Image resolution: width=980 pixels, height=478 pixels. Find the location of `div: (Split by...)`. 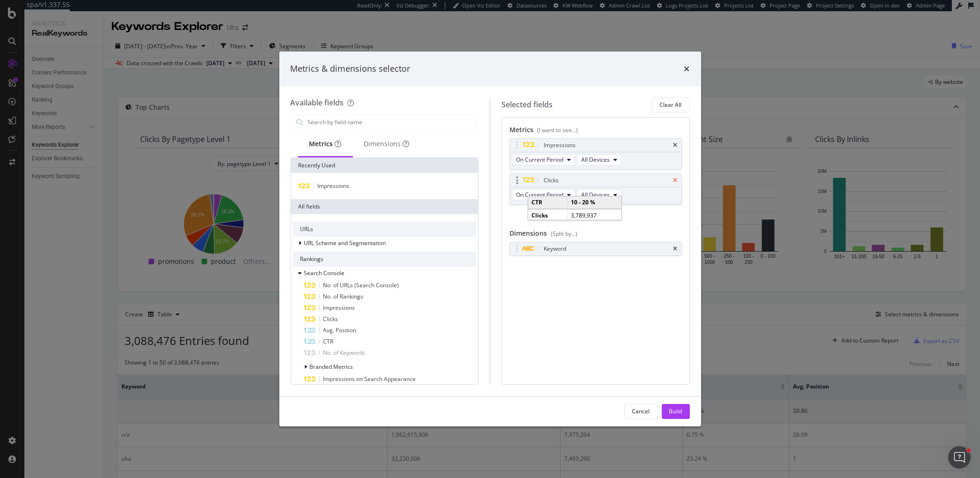

div: (Split by...) is located at coordinates (564, 233).